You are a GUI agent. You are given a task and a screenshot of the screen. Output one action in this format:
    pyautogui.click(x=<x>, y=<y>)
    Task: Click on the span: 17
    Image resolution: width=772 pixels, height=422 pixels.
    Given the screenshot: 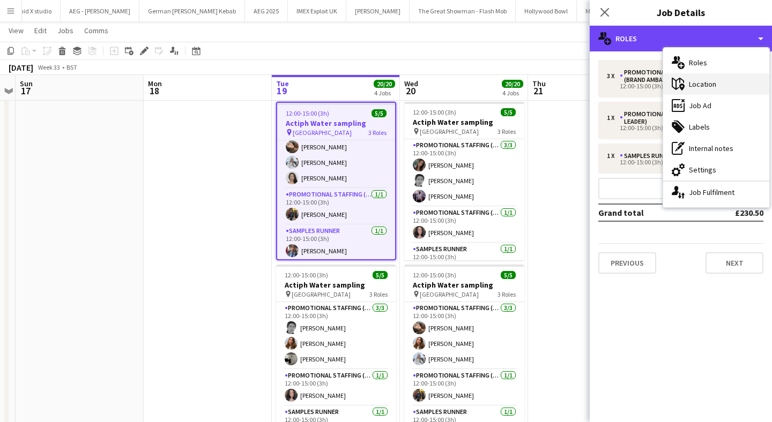 What is the action you would take?
    pyautogui.click(x=25, y=91)
    